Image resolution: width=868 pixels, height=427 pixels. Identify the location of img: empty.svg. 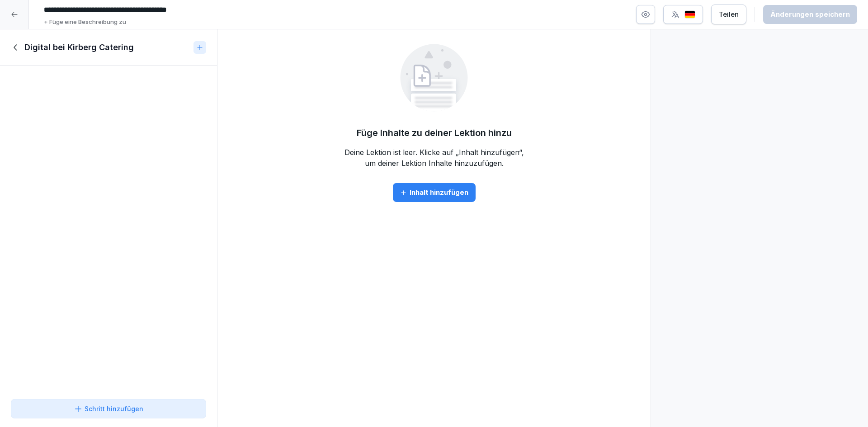
(434, 78).